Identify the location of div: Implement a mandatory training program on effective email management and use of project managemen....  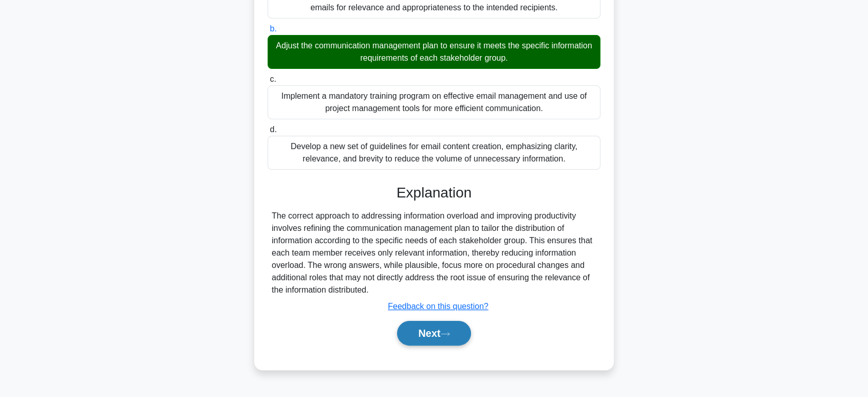
(434, 102).